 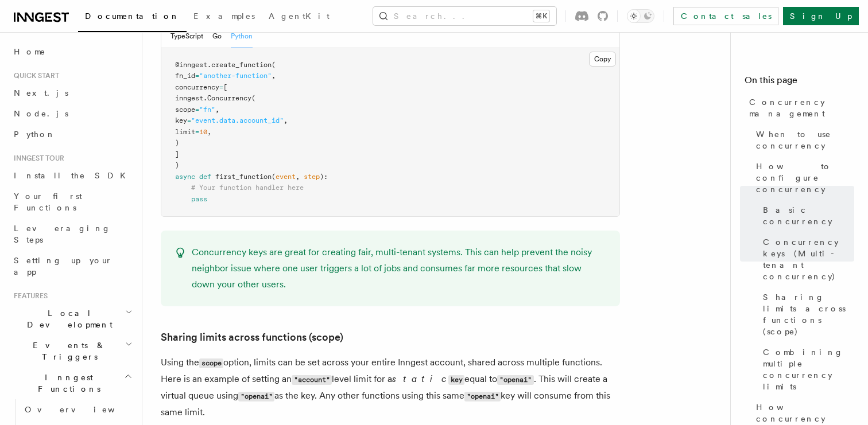 What do you see at coordinates (199, 199) in the screenshot?
I see `span: pass` at bounding box center [199, 199].